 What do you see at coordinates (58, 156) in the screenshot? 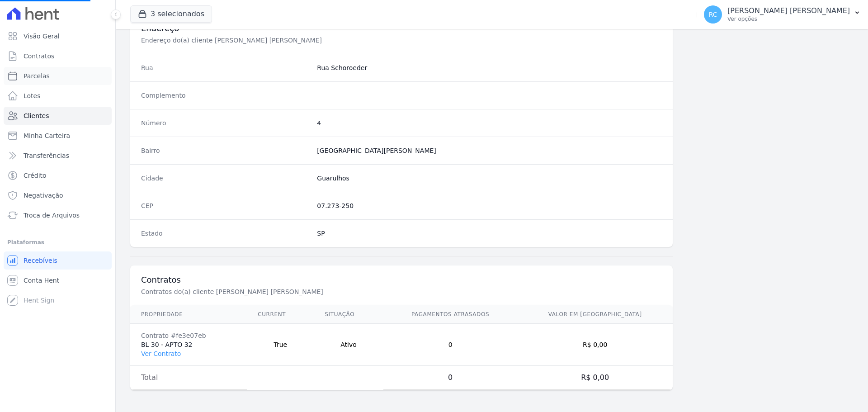
I see `a: Transferências` at bounding box center [58, 156].